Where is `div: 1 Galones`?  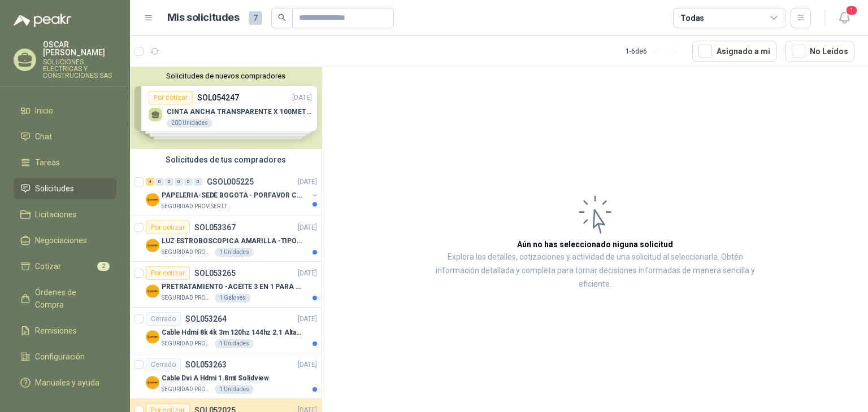
div: 1 Galones is located at coordinates (232, 298).